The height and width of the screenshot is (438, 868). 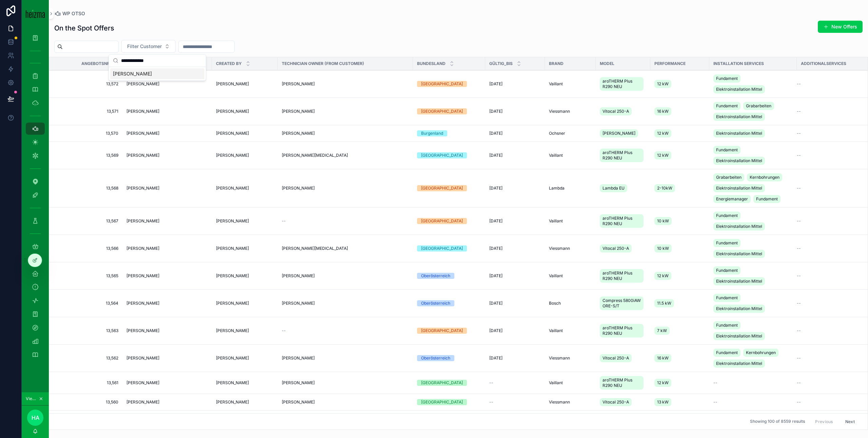 What do you see at coordinates (623, 188) in the screenshot?
I see `a: Lambda EU` at bounding box center [623, 188].